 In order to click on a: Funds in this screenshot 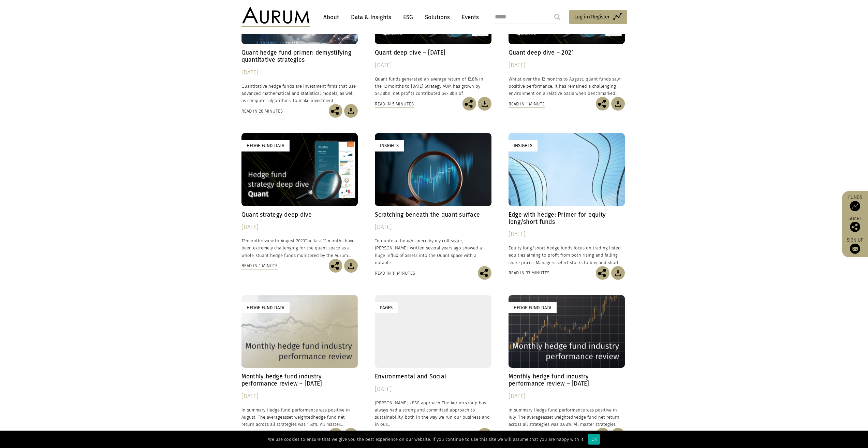, I will do `click(855, 202)`.